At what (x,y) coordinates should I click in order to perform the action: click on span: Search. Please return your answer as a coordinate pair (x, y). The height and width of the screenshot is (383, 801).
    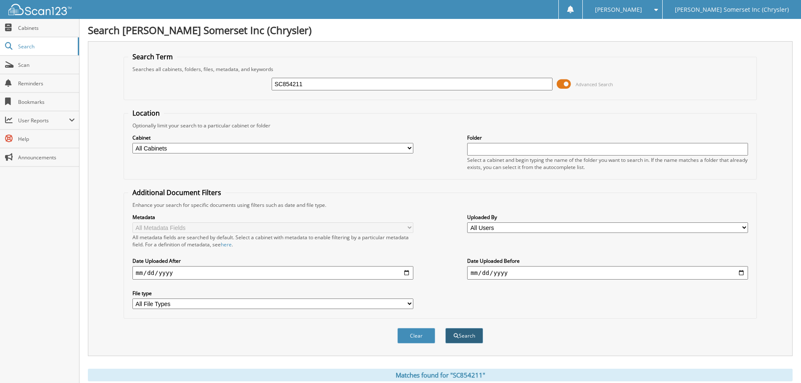
    Looking at the image, I should click on (46, 46).